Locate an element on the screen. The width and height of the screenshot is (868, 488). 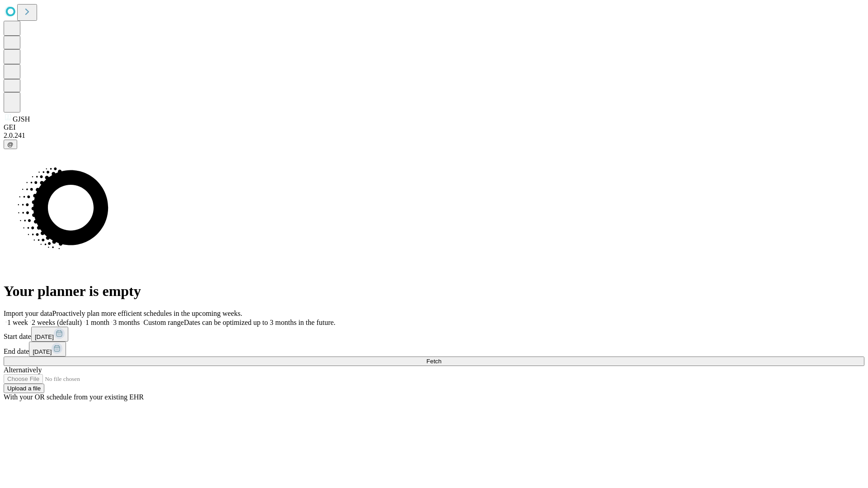
h1: Your planner is empty is located at coordinates (434, 291).